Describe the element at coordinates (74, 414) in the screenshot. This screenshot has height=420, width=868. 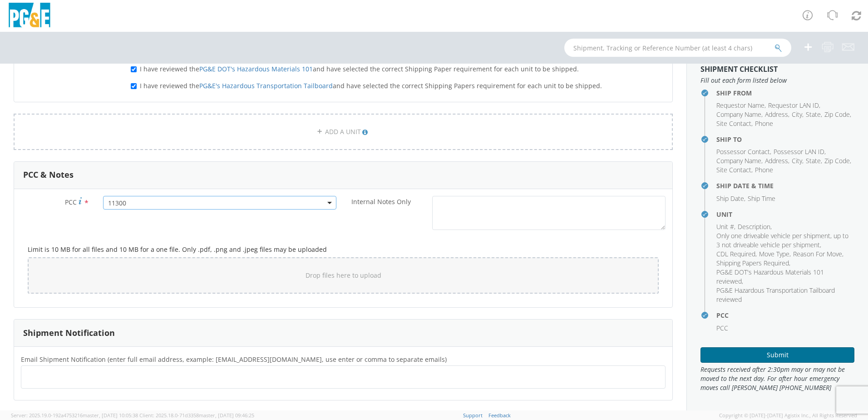
I see `span: Server: 2025.19.0-192a4753216` at that location.